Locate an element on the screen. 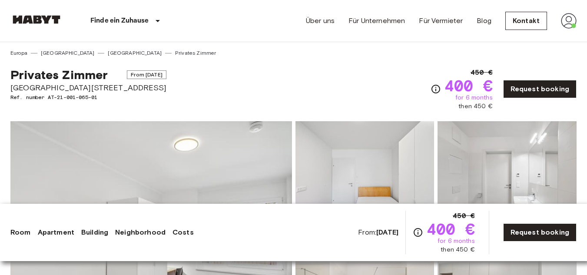  a: Europa is located at coordinates (19, 53).